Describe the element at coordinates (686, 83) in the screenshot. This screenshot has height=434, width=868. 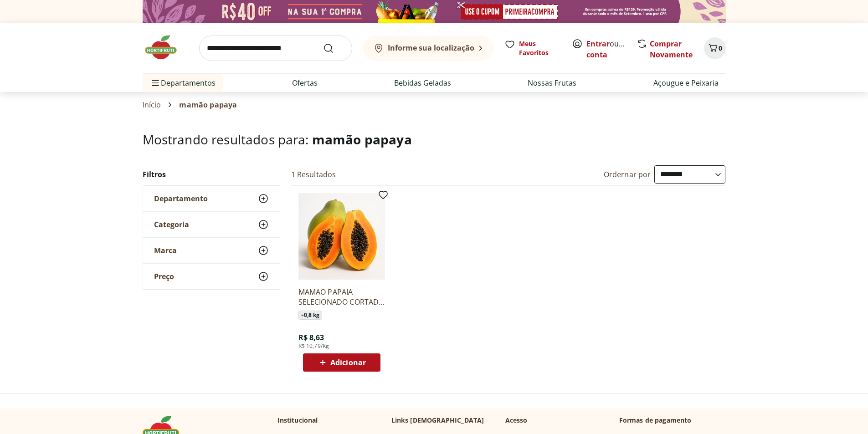
I see `a: Açougue e Peixaria` at that location.